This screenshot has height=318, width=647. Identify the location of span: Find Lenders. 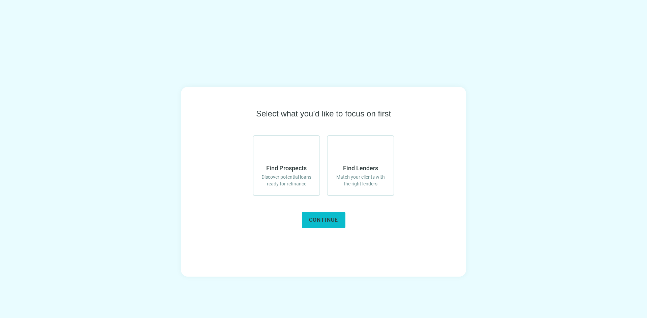
(360, 168).